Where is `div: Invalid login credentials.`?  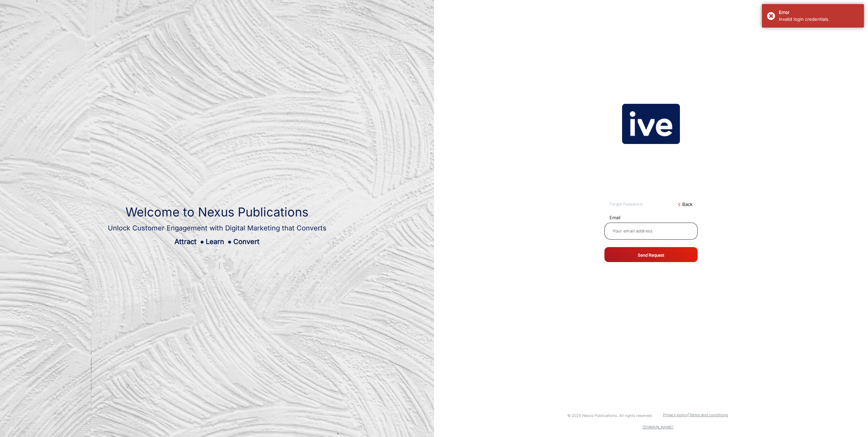 div: Invalid login credentials. is located at coordinates (818, 19).